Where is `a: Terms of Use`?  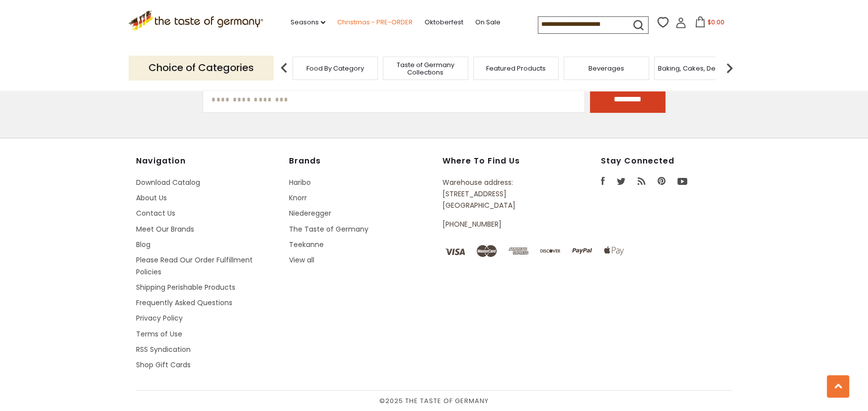
a: Terms of Use is located at coordinates (159, 334).